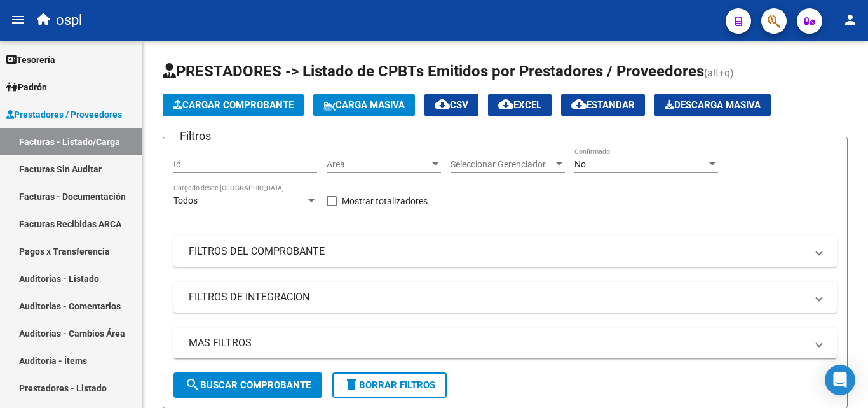  What do you see at coordinates (712, 105) in the screenshot?
I see `span: Descarga Masiva` at bounding box center [712, 105].